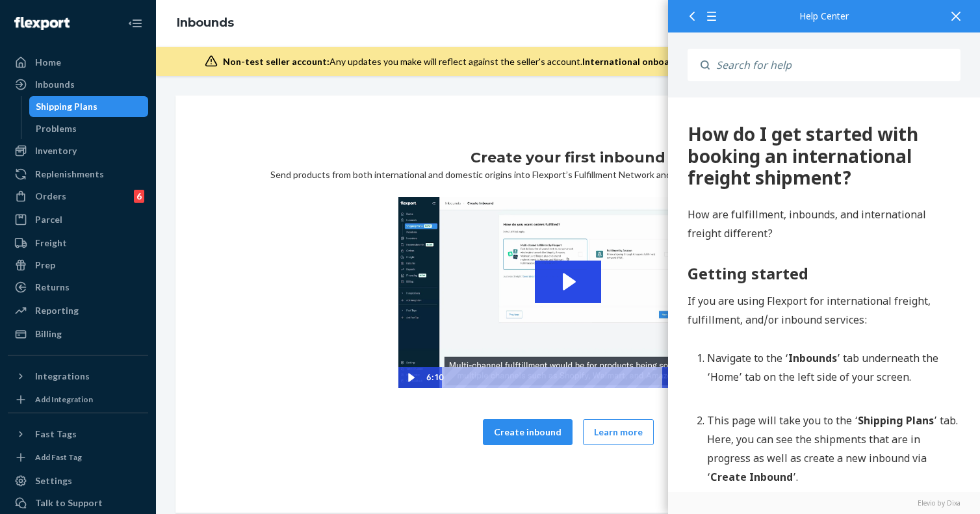 The image size is (980, 514). What do you see at coordinates (276, 61) in the screenshot?
I see `span: Non-test seller account:` at bounding box center [276, 61].